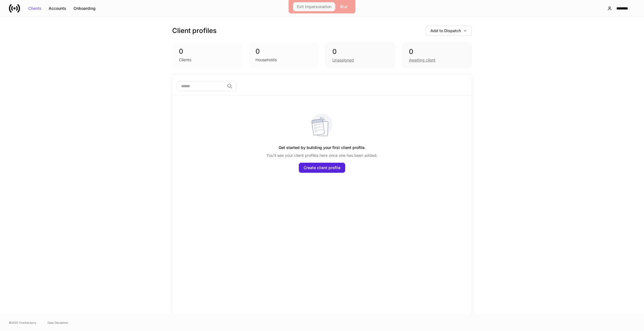 This screenshot has width=644, height=331. Describe the element at coordinates (344, 7) in the screenshot. I see `div: Blur` at that location.